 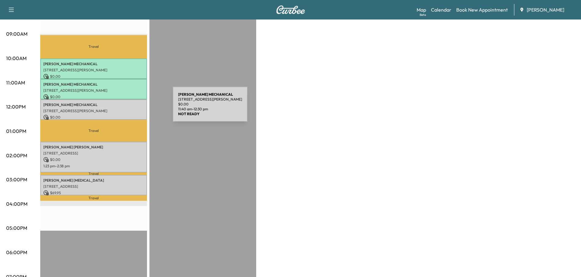 I want to click on p: 04:00PM, so click(x=17, y=204).